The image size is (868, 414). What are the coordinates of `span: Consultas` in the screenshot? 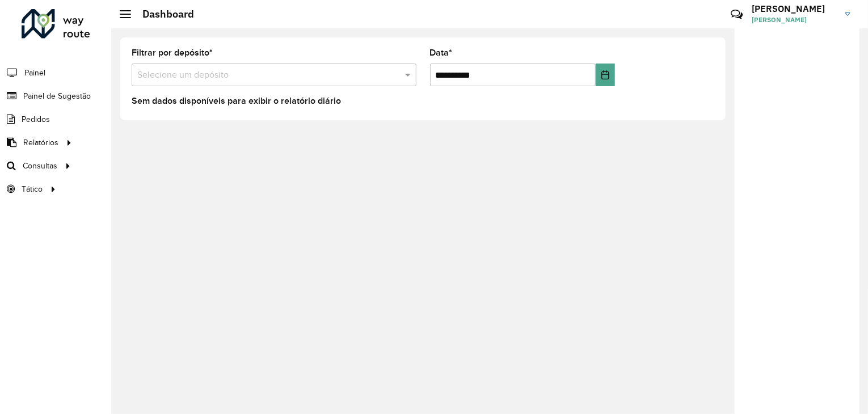 It's located at (40, 166).